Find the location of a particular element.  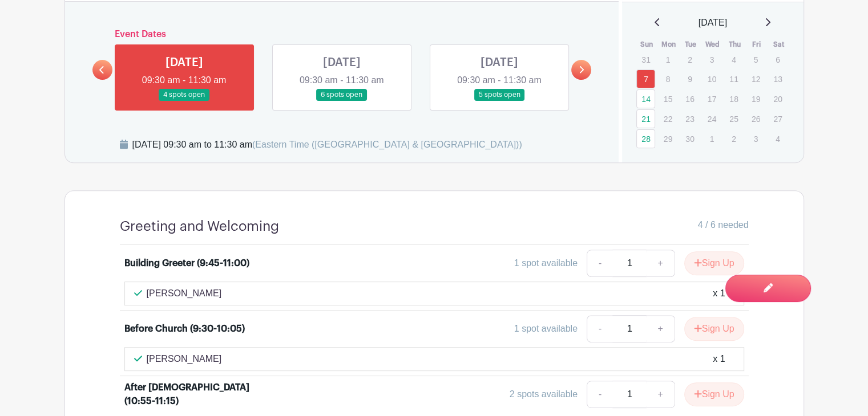

p: 10 is located at coordinates (712, 79).